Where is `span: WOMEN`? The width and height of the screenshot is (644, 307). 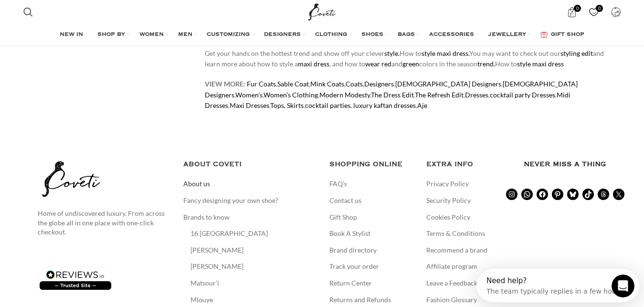
span: WOMEN is located at coordinates (151, 35).